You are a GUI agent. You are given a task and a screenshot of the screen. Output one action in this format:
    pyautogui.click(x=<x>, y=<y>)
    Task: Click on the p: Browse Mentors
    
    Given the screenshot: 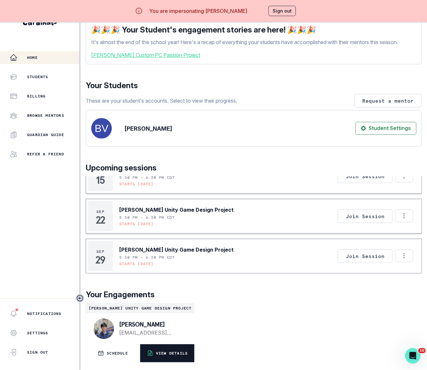 What is the action you would take?
    pyautogui.click(x=45, y=116)
    